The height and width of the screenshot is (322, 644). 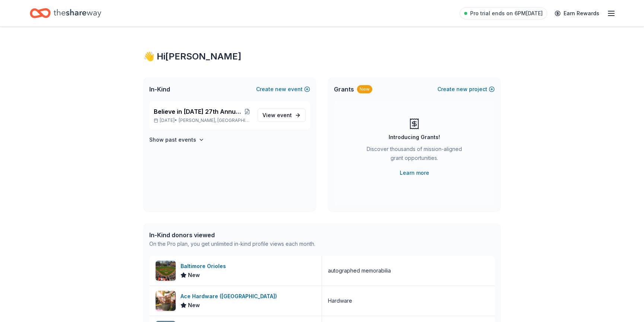 I want to click on a: View event, so click(x=281, y=115).